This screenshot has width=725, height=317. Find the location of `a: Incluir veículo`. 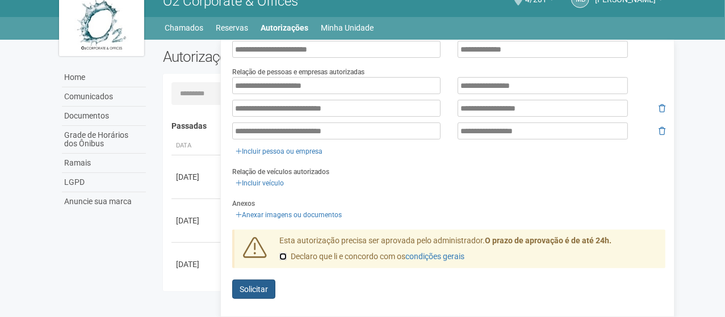

a: Incluir veículo is located at coordinates (259, 183).